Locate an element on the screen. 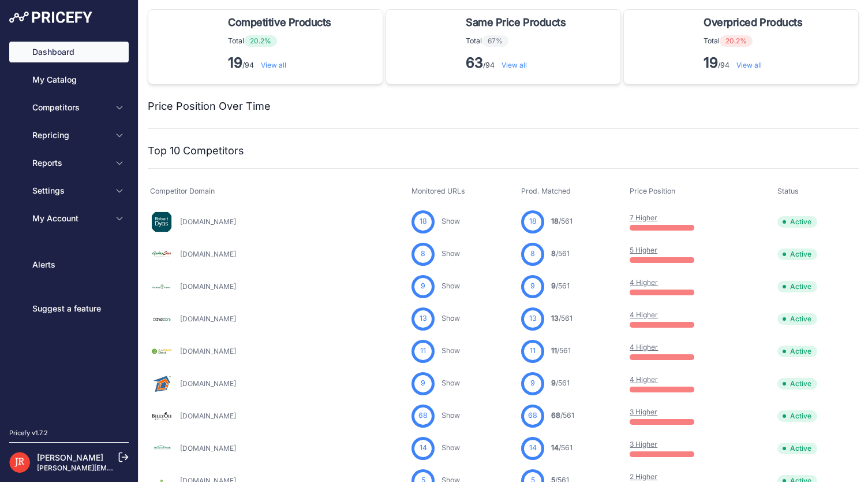 Image resolution: width=868 pixels, height=482 pixels. a: 8/561 is located at coordinates (561, 253).